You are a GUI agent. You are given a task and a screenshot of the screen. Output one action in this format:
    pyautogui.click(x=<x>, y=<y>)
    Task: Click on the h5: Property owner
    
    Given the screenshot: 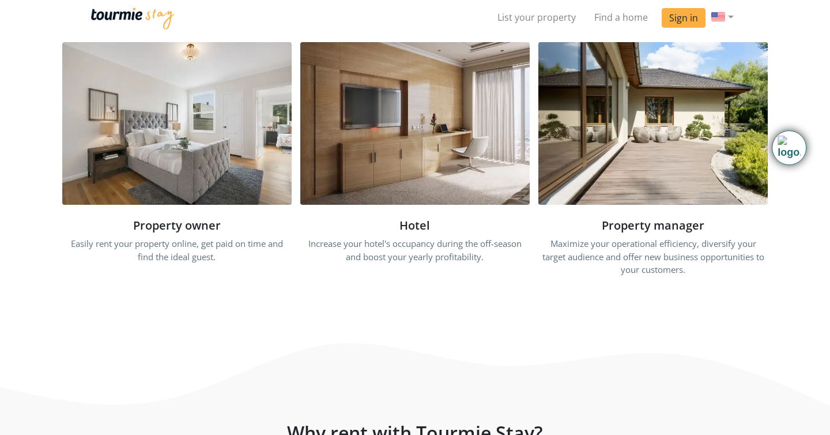 What is the action you would take?
    pyautogui.click(x=177, y=225)
    